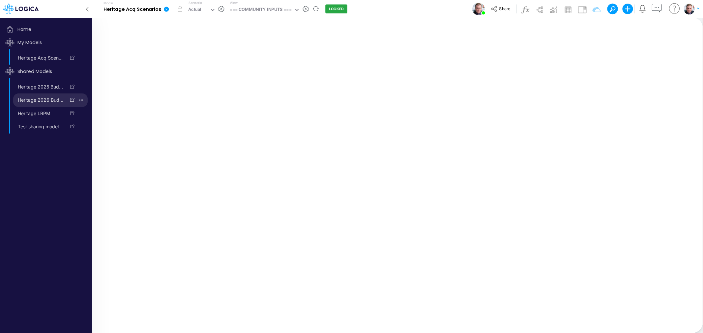 The height and width of the screenshot is (333, 703). Describe the element at coordinates (108, 3) in the screenshot. I see `label: Model` at that location.